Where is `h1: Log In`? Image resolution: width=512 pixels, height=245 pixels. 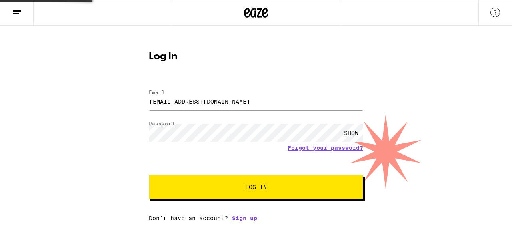
h1: Log In is located at coordinates (256, 57).